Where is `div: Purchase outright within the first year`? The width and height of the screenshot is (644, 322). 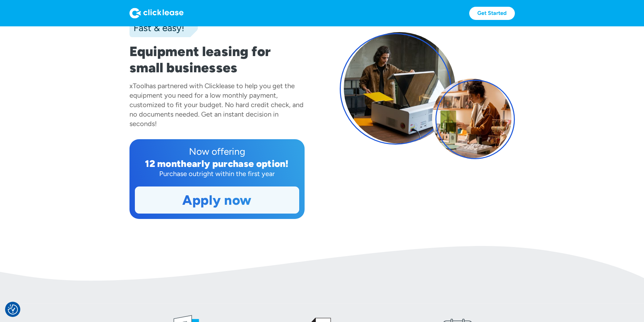 div: Purchase outright within the first year is located at coordinates (217, 174).